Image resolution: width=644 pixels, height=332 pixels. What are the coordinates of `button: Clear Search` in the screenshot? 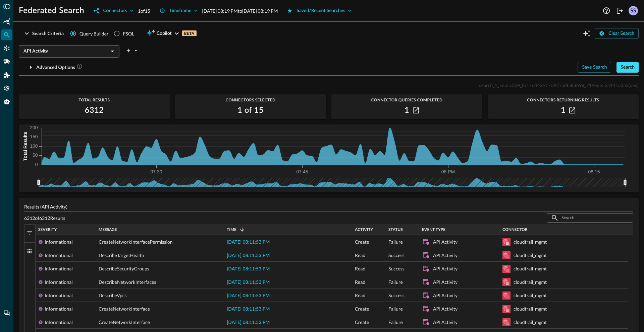 It's located at (616, 34).